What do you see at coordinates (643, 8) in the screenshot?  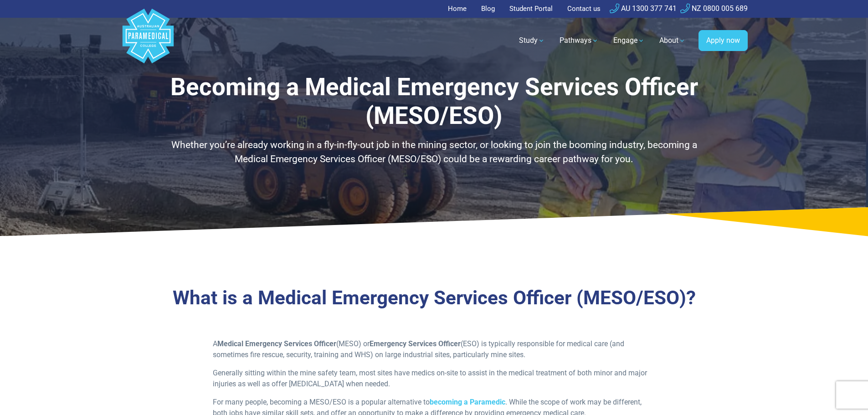 I see `a: AU 1300 377 741` at bounding box center [643, 8].